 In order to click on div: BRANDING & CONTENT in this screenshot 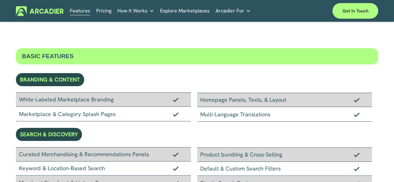, I will do `click(50, 80)`.